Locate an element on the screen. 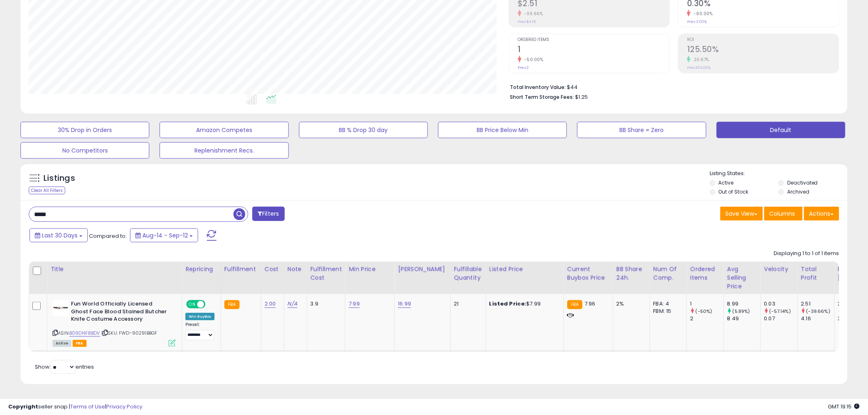 The height and width of the screenshot is (415, 868). button: Amazon Competes is located at coordinates (224, 130).